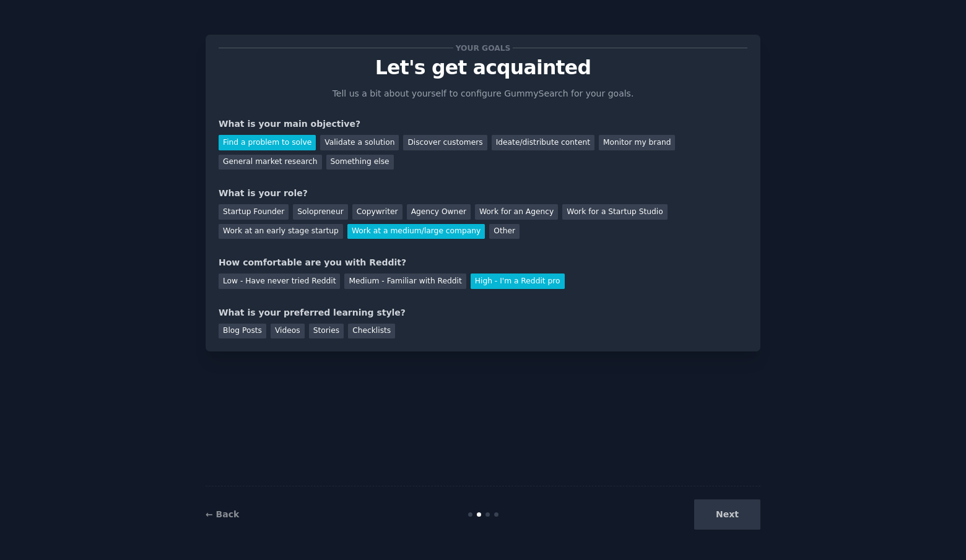 The width and height of the screenshot is (966, 560). Describe the element at coordinates (280, 231) in the screenshot. I see `div: Work at an early stage startup` at that location.